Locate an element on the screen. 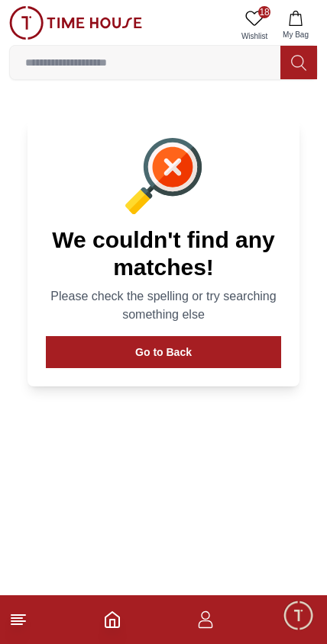 The image size is (327, 644). span: 18 is located at coordinates (265, 12).